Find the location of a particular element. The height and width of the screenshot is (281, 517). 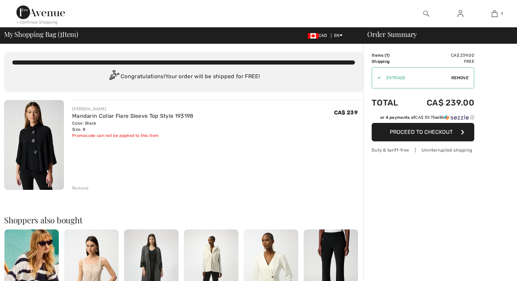

td: Free is located at coordinates (441, 62).